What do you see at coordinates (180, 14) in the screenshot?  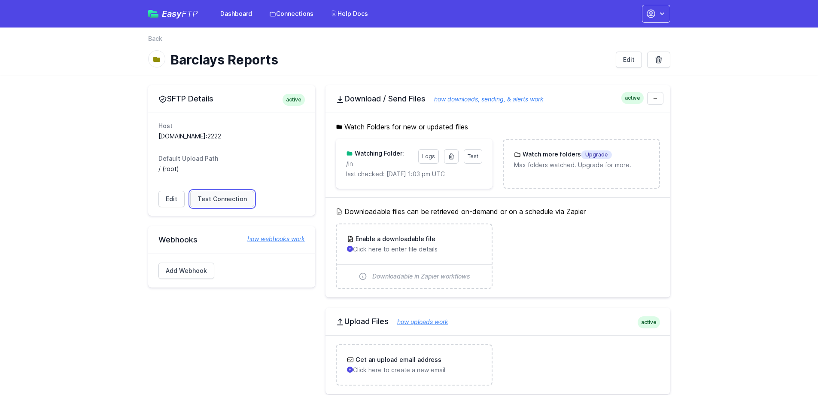 I see `span: Easy` at bounding box center [180, 14].